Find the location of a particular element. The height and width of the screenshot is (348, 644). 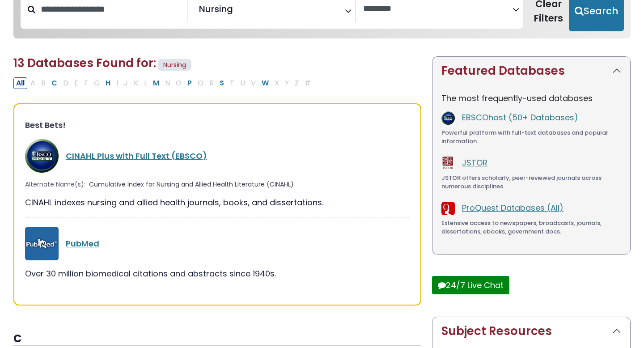

button: Filter Results W is located at coordinates (265, 83).